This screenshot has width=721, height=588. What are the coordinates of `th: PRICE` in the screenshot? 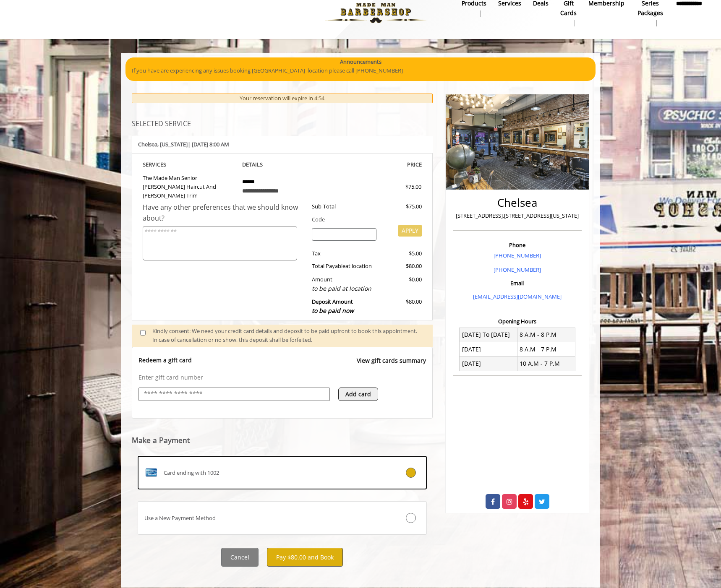 It's located at (375, 164).